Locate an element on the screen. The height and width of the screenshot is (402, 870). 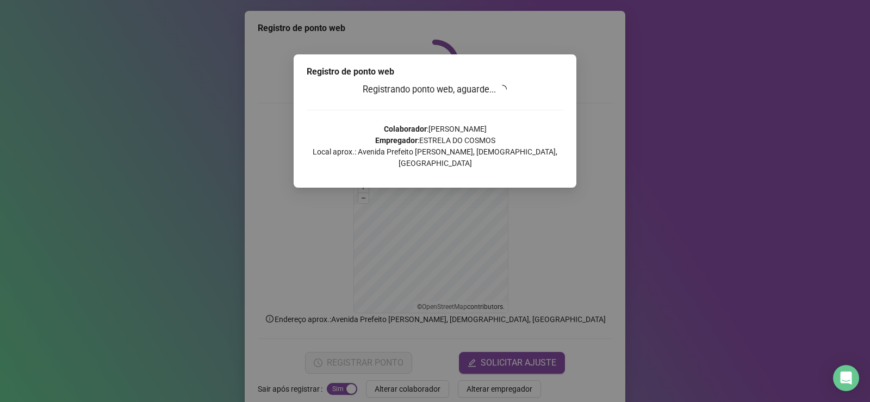
h3: Registrando ponto web, aguarde... is located at coordinates (435, 90).